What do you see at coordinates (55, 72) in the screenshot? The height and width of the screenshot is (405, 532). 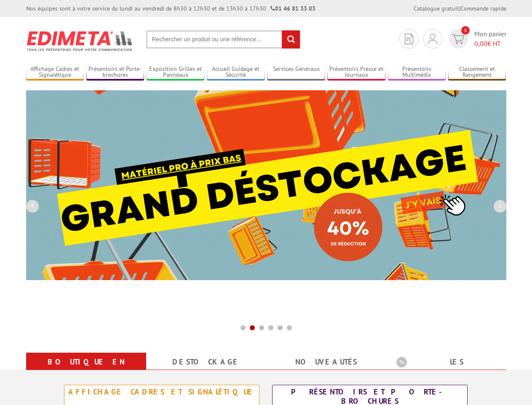 I see `a: Affichage Cadres et Signalétique` at bounding box center [55, 72].